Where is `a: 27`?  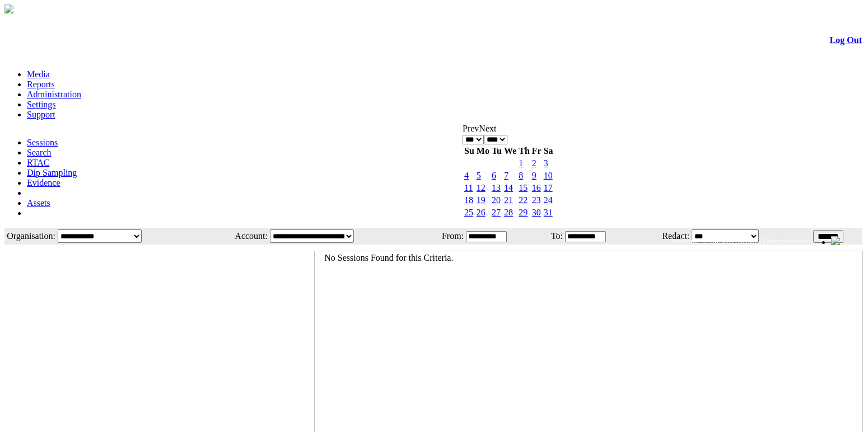 a: 27 is located at coordinates (496, 212).